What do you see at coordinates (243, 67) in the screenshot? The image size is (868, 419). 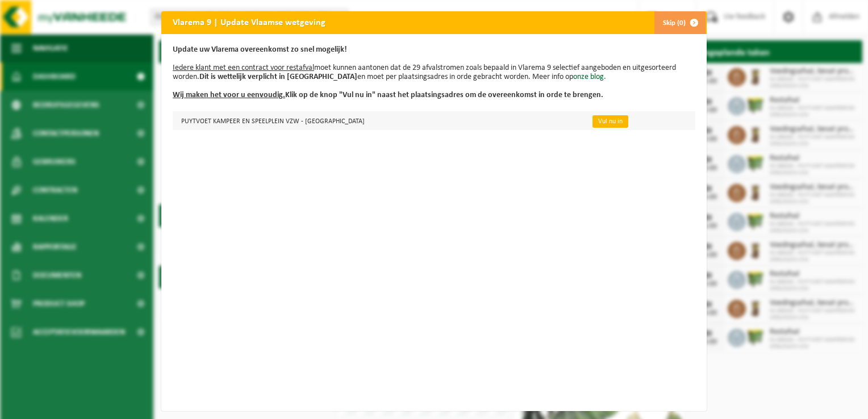 I see `u: Iedere klant met een contract voor restafval` at bounding box center [243, 67].